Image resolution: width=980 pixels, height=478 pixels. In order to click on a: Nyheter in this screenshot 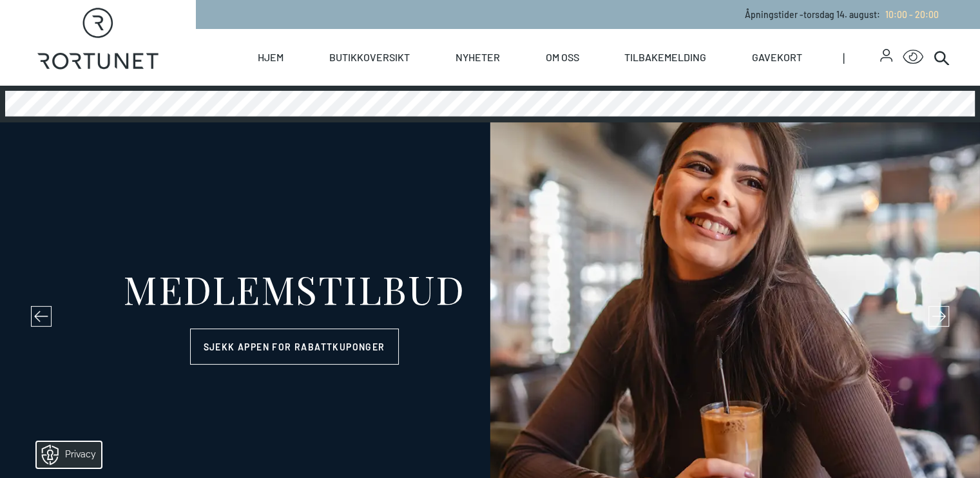, I will do `click(477, 58)`.